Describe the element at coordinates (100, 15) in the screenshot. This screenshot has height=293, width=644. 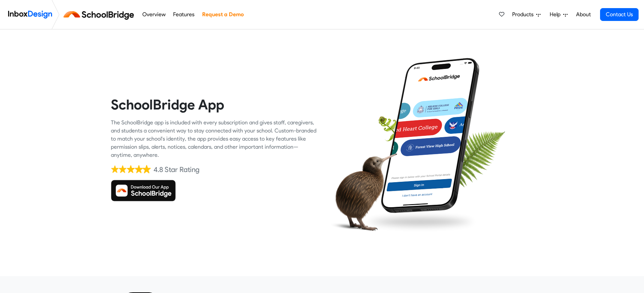
I see `img: schoolbridge logo` at that location.